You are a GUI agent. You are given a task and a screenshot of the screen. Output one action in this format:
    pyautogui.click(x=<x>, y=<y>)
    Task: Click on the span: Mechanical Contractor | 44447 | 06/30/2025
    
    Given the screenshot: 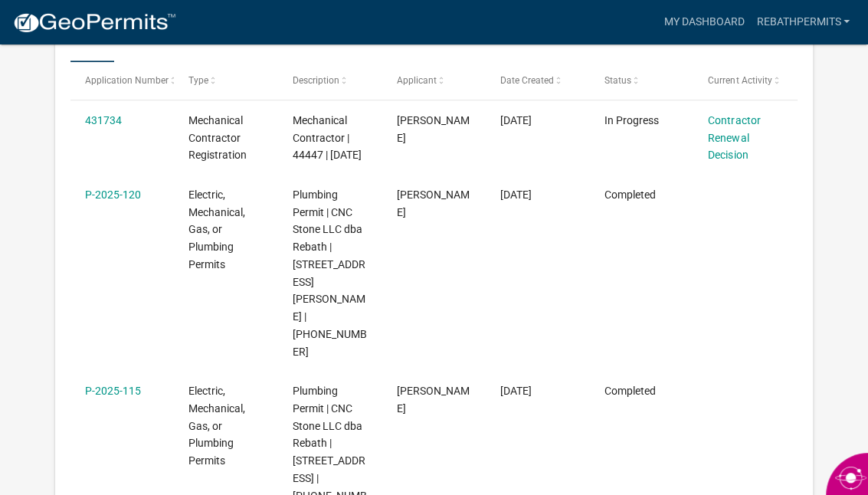 What is the action you would take?
    pyautogui.click(x=327, y=138)
    